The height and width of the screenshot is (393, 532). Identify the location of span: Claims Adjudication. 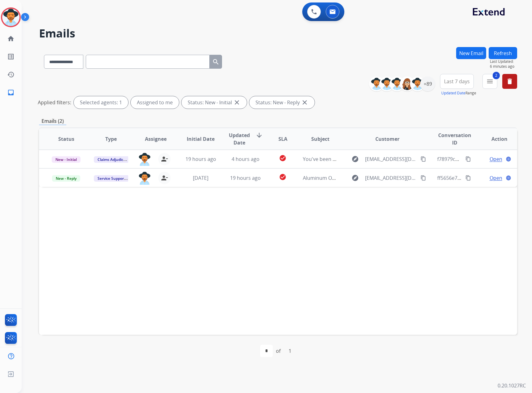
(115, 159).